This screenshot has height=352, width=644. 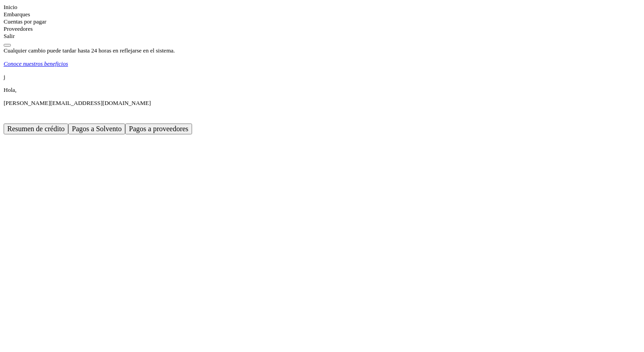 I want to click on div: Cualquier cambio puede tardar hasta 24 horas en reflejarse en el sistema., so click(x=322, y=51).